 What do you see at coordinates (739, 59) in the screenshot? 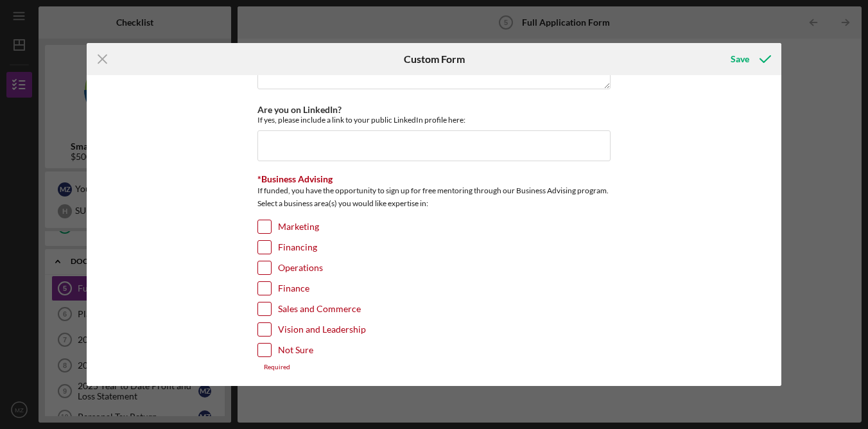
I see `div: Save` at bounding box center [739, 59].